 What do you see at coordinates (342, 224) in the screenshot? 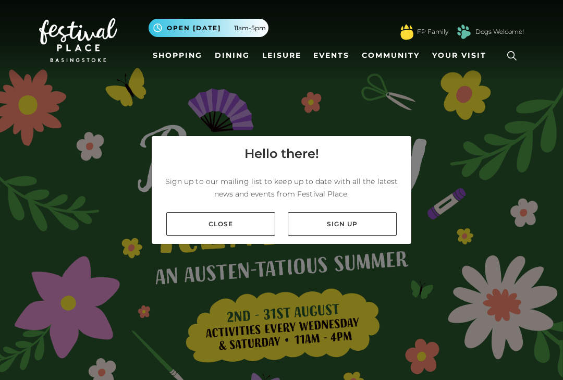
I see `a: Sign up` at bounding box center [342, 224].